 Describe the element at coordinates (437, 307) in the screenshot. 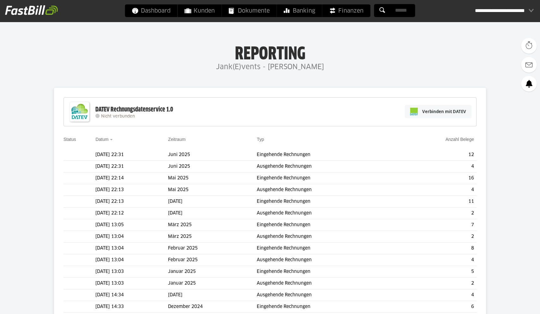

I see `td: 6` at that location.